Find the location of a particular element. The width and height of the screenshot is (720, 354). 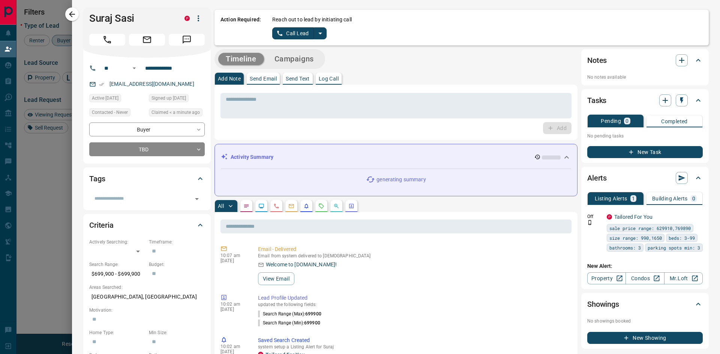

div: Notes is located at coordinates (645, 60).